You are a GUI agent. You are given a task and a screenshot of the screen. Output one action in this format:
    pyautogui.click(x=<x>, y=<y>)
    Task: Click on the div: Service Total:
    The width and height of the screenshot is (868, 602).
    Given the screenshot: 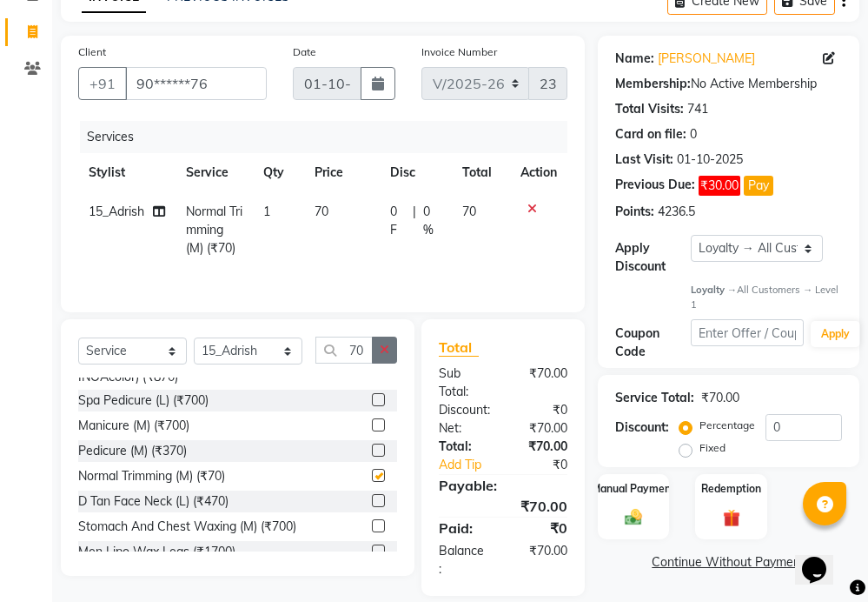 What is the action you would take?
    pyautogui.click(x=654, y=397)
    